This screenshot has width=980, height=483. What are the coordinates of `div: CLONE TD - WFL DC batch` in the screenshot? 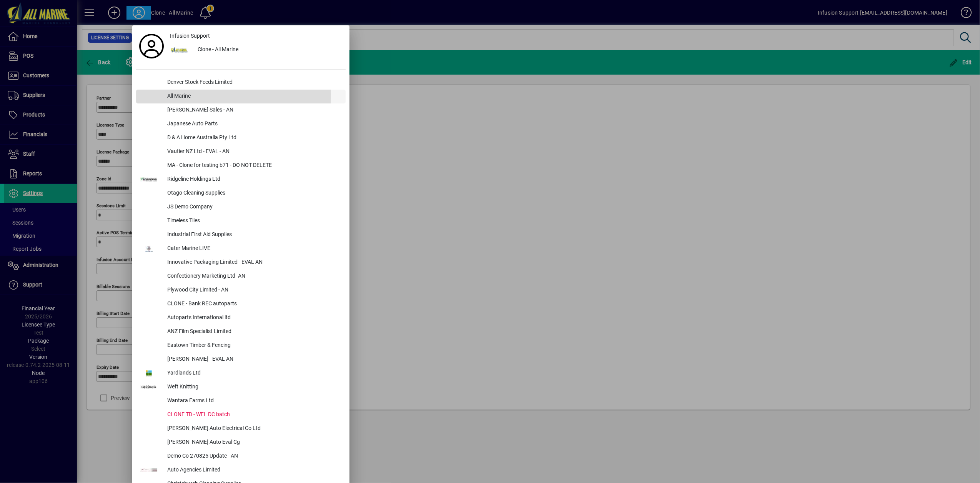 It's located at (253, 415).